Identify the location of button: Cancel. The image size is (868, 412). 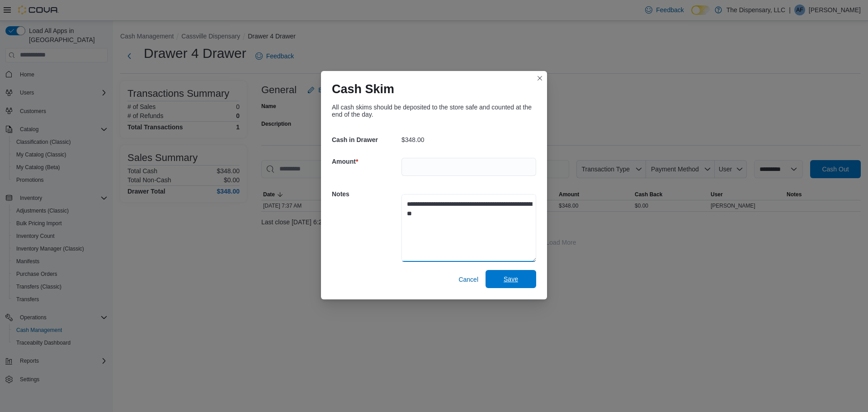
(468, 279).